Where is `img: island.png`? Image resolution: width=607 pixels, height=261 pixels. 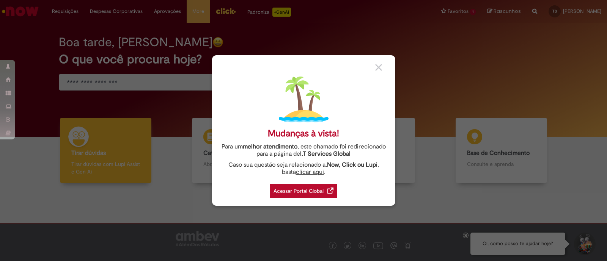 img: island.png is located at coordinates (304, 99).